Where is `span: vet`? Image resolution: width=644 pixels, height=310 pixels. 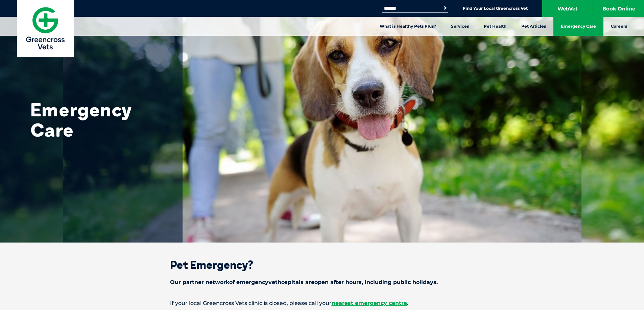
span: vet is located at coordinates (273, 282).